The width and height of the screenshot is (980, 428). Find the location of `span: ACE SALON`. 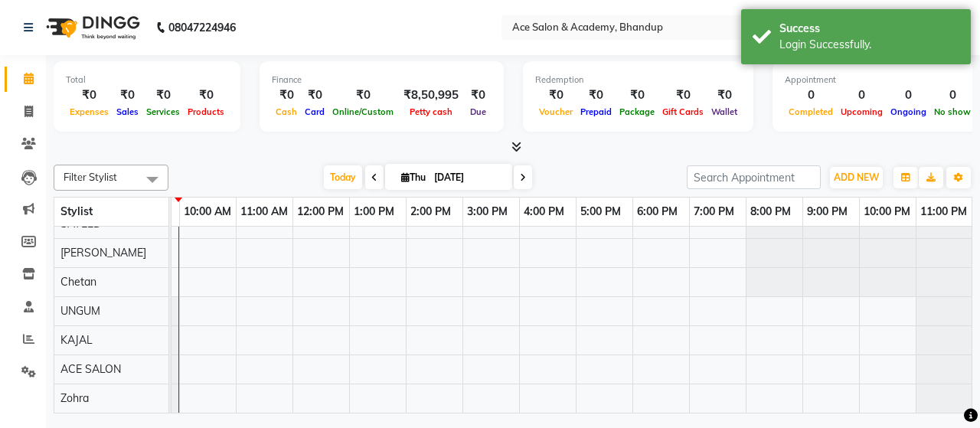

span: ACE SALON is located at coordinates (91, 369).